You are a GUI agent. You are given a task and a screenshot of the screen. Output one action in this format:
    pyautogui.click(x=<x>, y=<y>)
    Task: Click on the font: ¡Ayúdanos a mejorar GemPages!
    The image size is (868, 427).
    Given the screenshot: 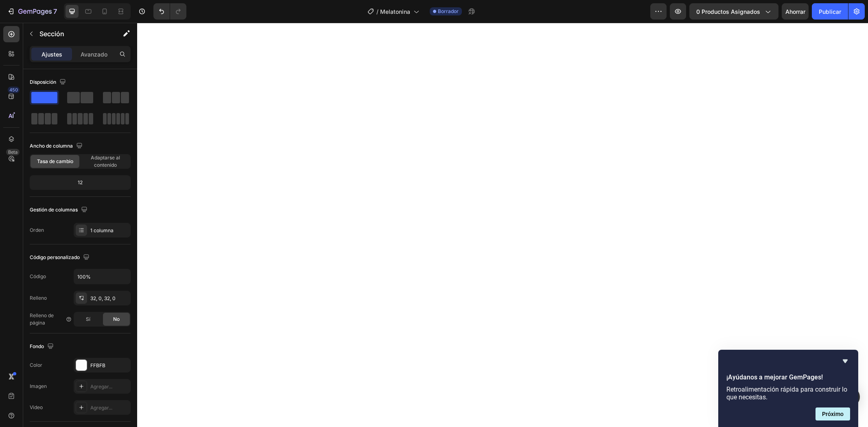 What is the action you would take?
    pyautogui.click(x=775, y=377)
    